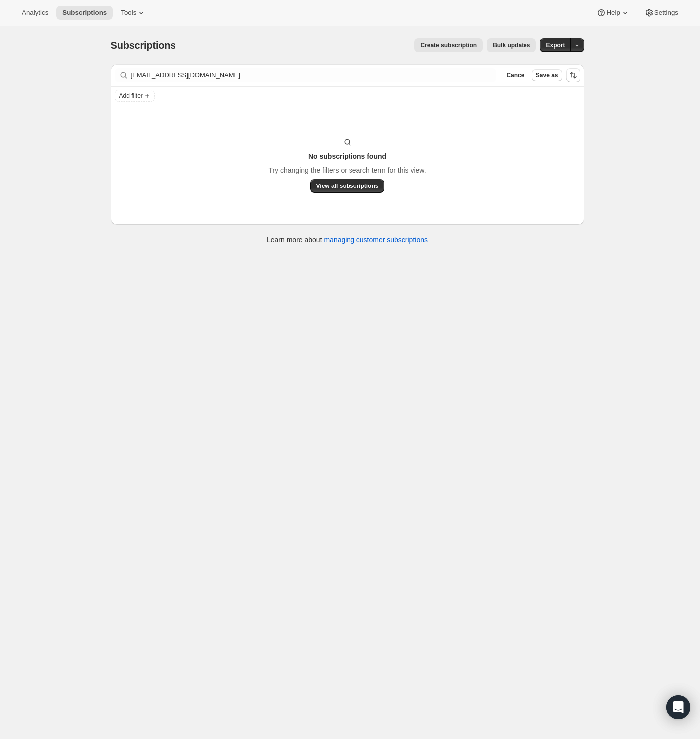  What do you see at coordinates (511, 46) in the screenshot?
I see `button: Bulk updates` at bounding box center [511, 46].